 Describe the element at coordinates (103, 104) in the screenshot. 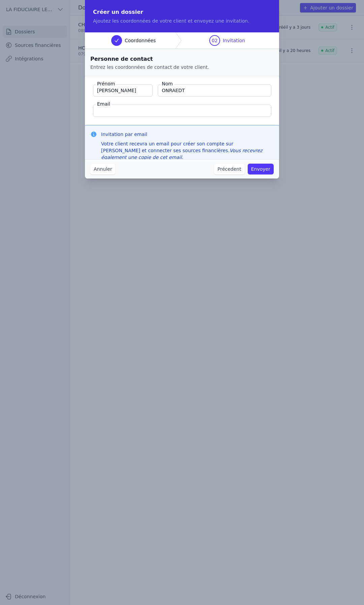

I see `label: Email` at that location.